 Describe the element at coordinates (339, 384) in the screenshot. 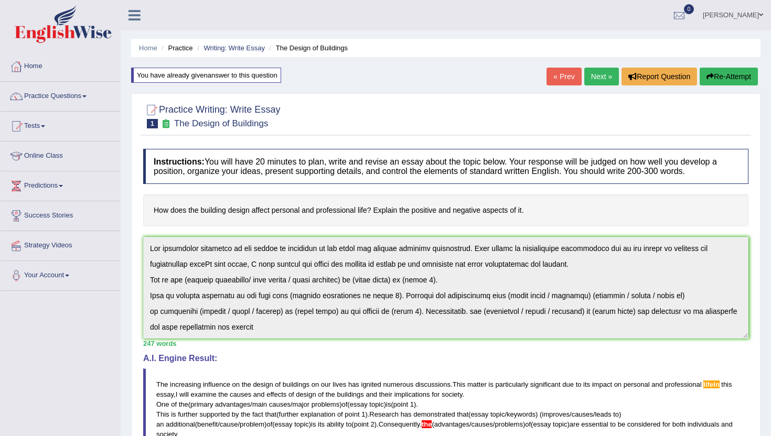

I see `span: lives` at that location.